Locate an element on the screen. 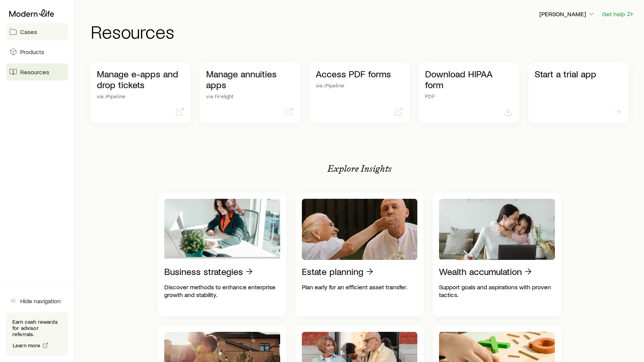  p: PDF is located at coordinates (469, 96).